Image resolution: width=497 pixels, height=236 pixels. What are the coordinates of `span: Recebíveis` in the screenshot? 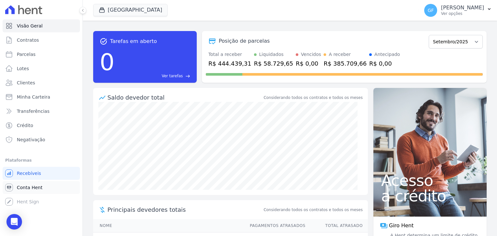 It's located at (29, 173).